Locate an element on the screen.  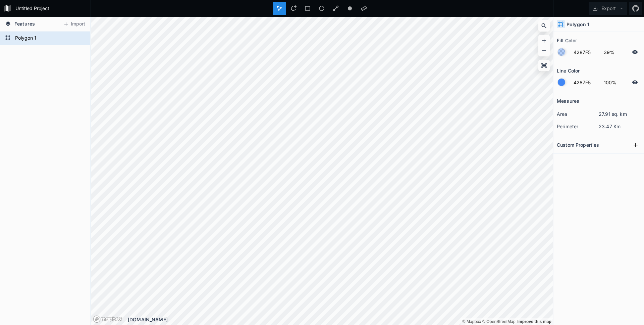
button: Export is located at coordinates (608, 8).